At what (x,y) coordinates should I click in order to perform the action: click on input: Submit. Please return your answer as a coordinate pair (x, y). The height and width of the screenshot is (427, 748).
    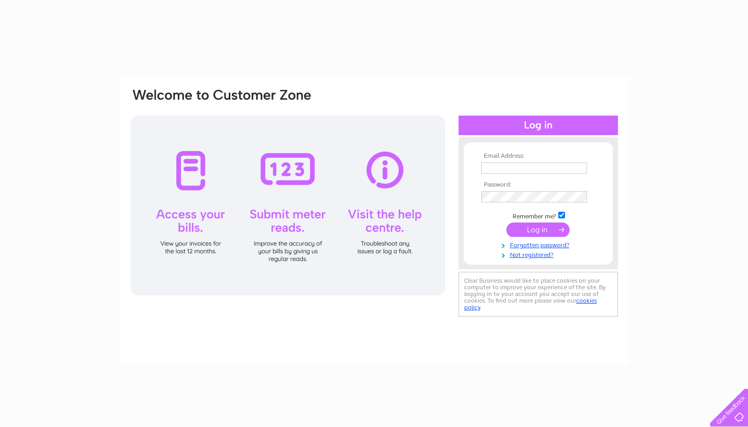
    Looking at the image, I should click on (538, 230).